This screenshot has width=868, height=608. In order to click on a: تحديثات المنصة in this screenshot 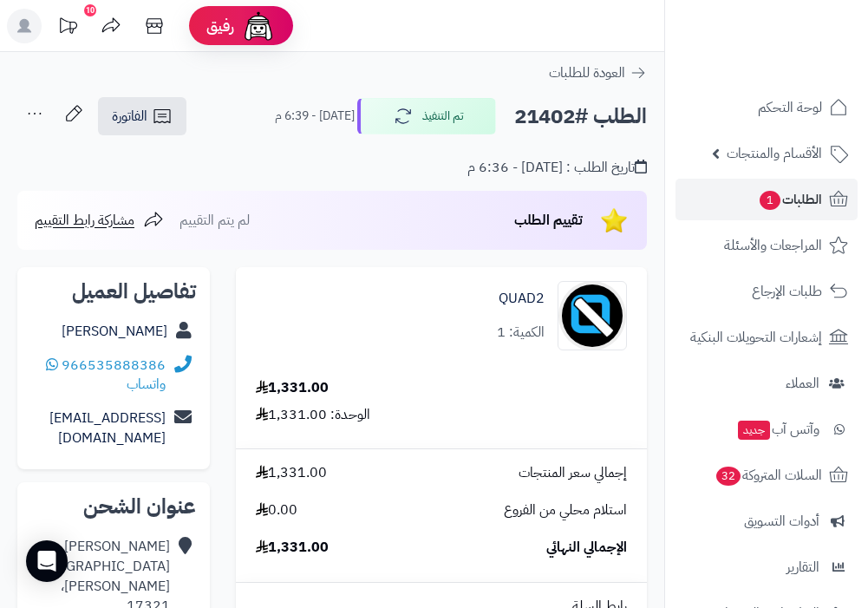, I will do `click(67, 27)`.